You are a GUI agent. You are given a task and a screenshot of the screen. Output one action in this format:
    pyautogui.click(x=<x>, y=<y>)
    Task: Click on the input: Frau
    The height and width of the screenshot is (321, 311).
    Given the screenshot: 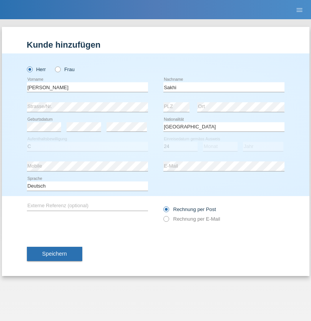 What is the action you would take?
    pyautogui.click(x=57, y=69)
    